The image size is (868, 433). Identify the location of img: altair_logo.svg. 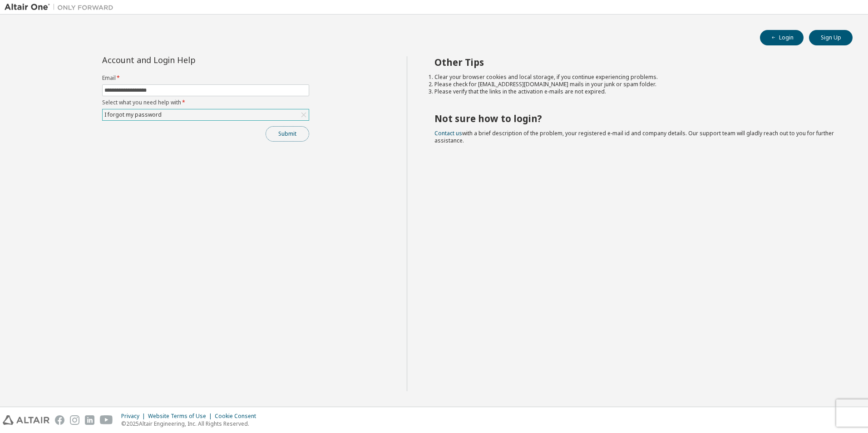
(26, 420).